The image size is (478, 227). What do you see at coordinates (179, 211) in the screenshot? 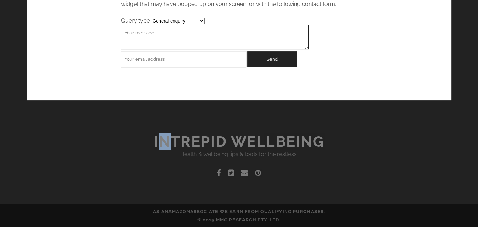
I see `a: Amazon` at bounding box center [179, 211].